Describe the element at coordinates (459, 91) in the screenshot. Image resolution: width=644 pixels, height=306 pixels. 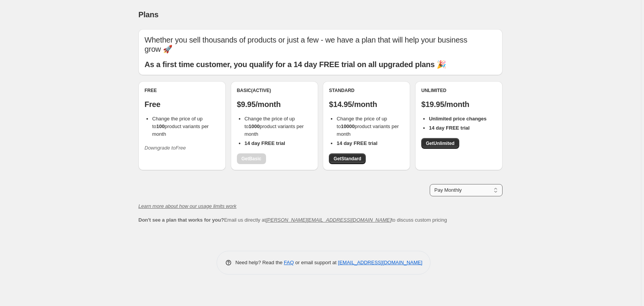
I see `div: Unlimited` at that location.